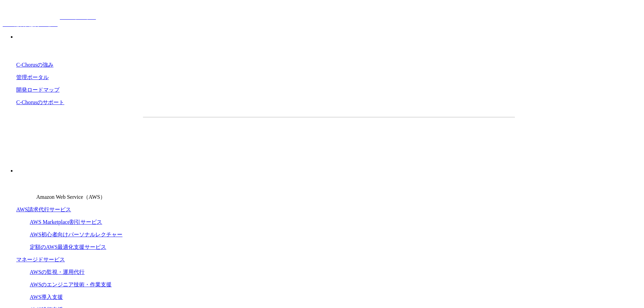  Describe the element at coordinates (46, 297) in the screenshot. I see `a: AWS導入支援` at that location.